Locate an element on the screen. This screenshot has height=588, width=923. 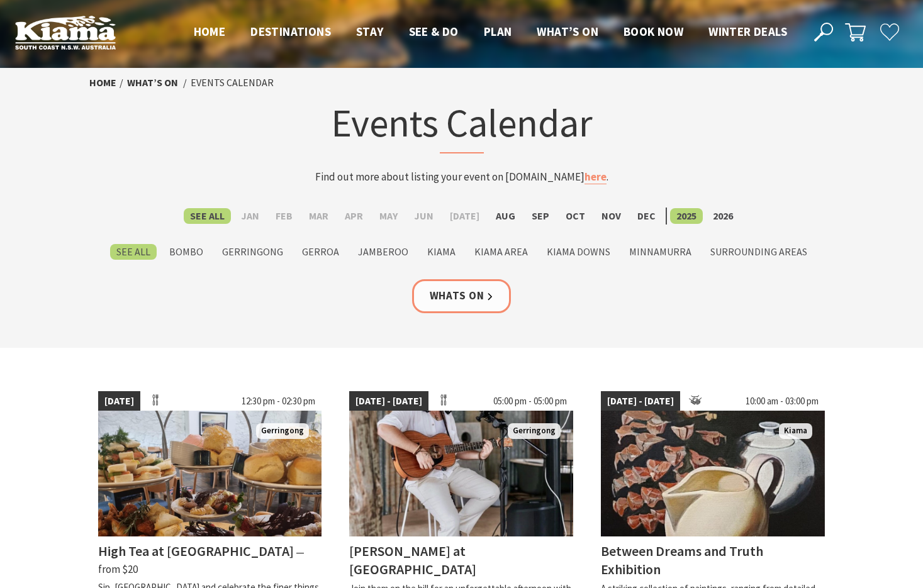
a: Whats On is located at coordinates (462, 295).